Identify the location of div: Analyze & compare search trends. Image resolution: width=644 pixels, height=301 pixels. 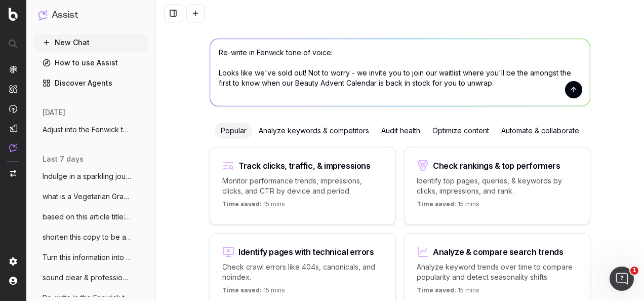
(498, 252).